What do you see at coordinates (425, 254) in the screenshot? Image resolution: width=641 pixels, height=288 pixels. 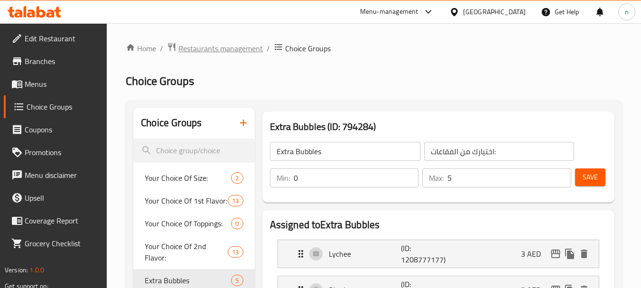 I see `p: (ID: 1208777177)` at bounding box center [425, 254].